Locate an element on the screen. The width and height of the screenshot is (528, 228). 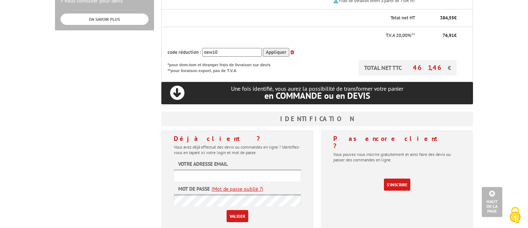
a: Haut de la page is located at coordinates (492, 202).